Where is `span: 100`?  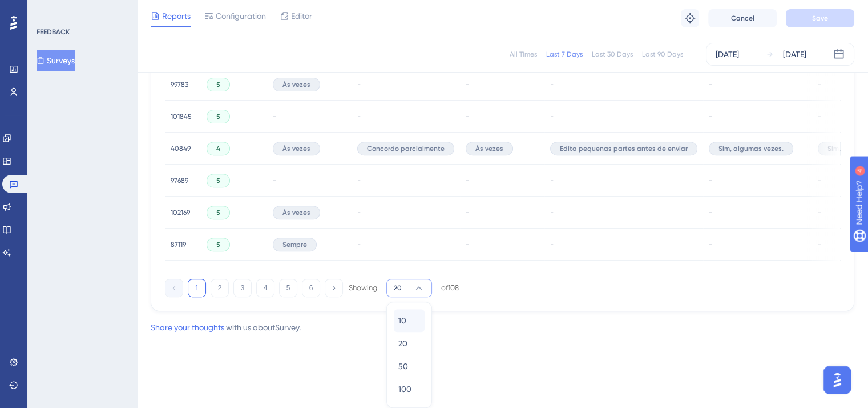 span: 100 is located at coordinates (404, 388).